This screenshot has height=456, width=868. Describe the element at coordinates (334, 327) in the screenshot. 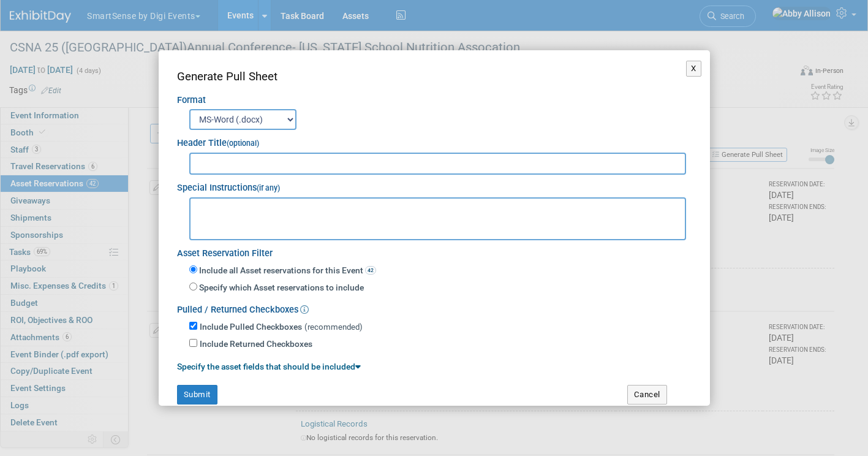

I see `span: (recommended)` at that location.